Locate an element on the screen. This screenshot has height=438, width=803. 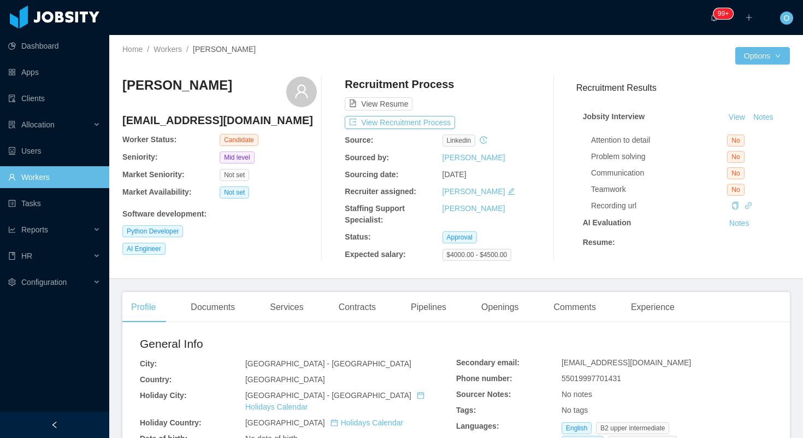
span: linkedin is located at coordinates (459, 140).